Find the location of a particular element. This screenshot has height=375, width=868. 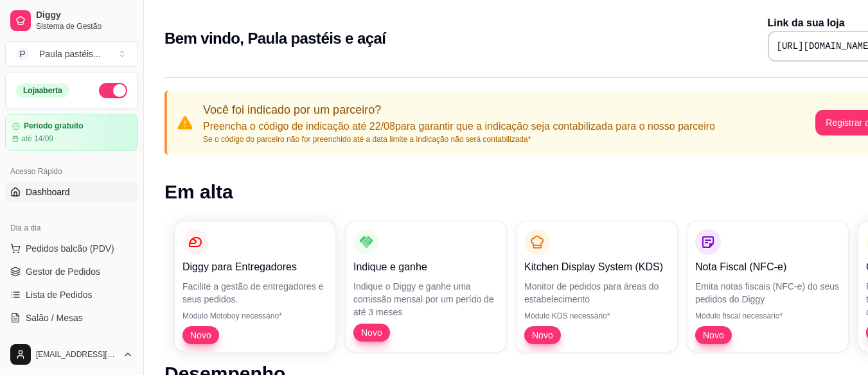

a: Dashboard is located at coordinates (71, 192).